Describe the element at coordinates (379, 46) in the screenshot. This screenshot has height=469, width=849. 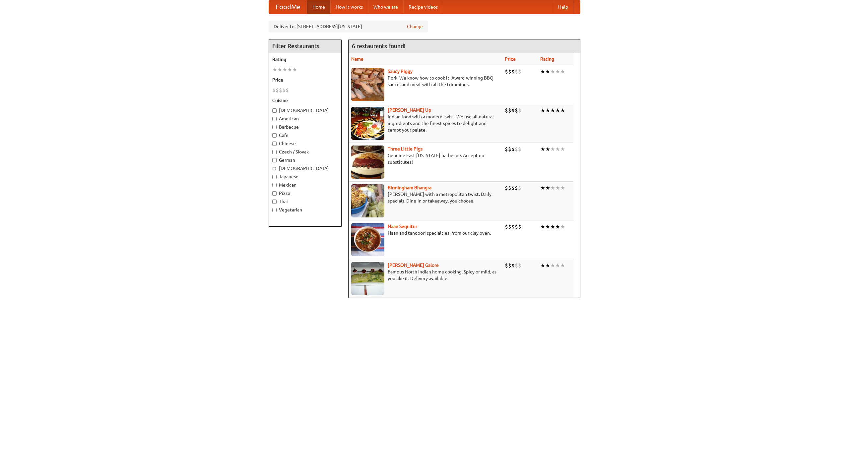
I see `ng-pluralize: 6 restaurants found!` at that location.